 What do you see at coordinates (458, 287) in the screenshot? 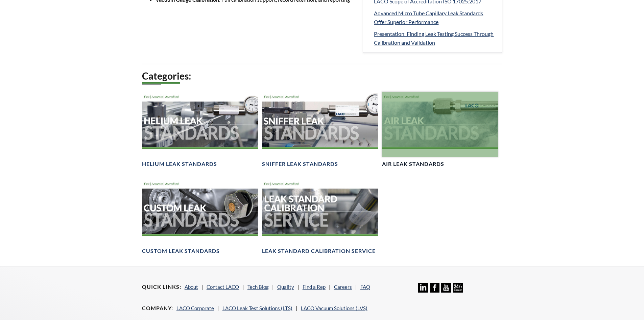
I see `img: 24/7 Support Icon` at bounding box center [458, 287].